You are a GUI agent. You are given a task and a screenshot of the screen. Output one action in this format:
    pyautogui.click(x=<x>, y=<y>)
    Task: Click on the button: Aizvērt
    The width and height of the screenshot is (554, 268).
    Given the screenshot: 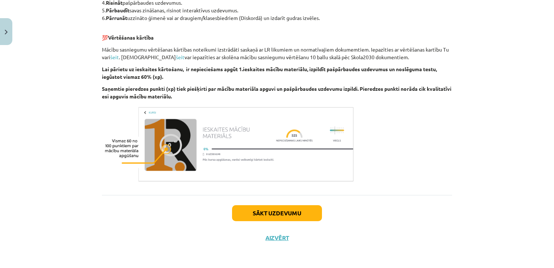 What is the action you would take?
    pyautogui.click(x=277, y=238)
    